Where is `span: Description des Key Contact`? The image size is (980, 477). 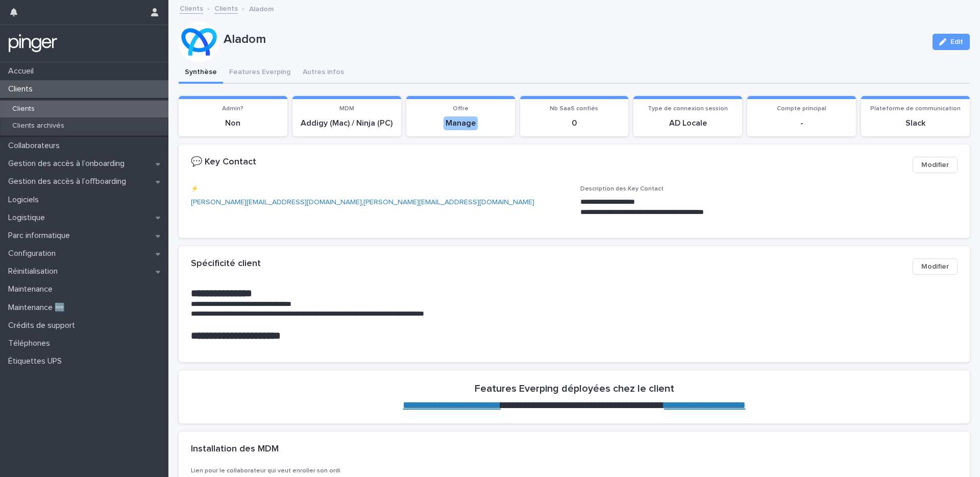
span: Description des Key Contact is located at coordinates (622, 189).